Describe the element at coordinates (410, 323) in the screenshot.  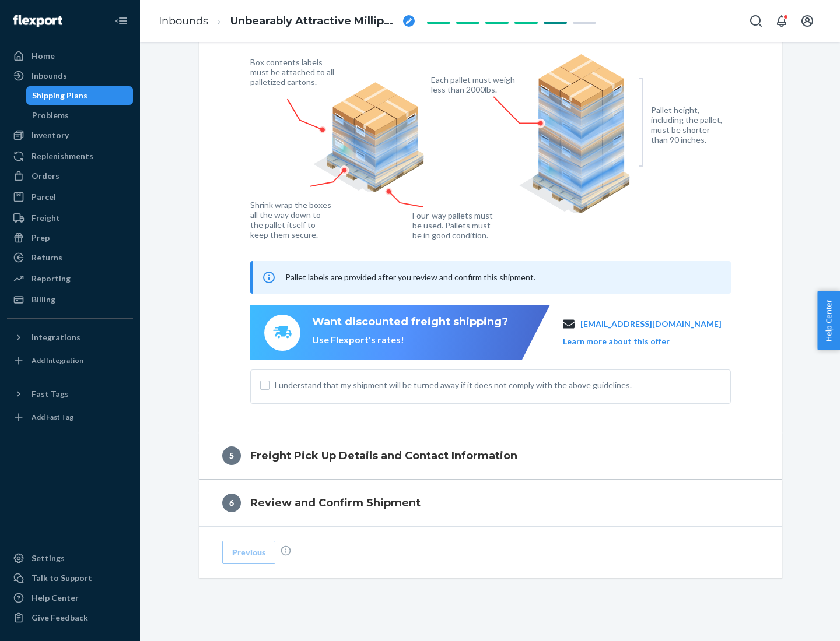
I see `div: Want discounted freight shipping?` at that location.